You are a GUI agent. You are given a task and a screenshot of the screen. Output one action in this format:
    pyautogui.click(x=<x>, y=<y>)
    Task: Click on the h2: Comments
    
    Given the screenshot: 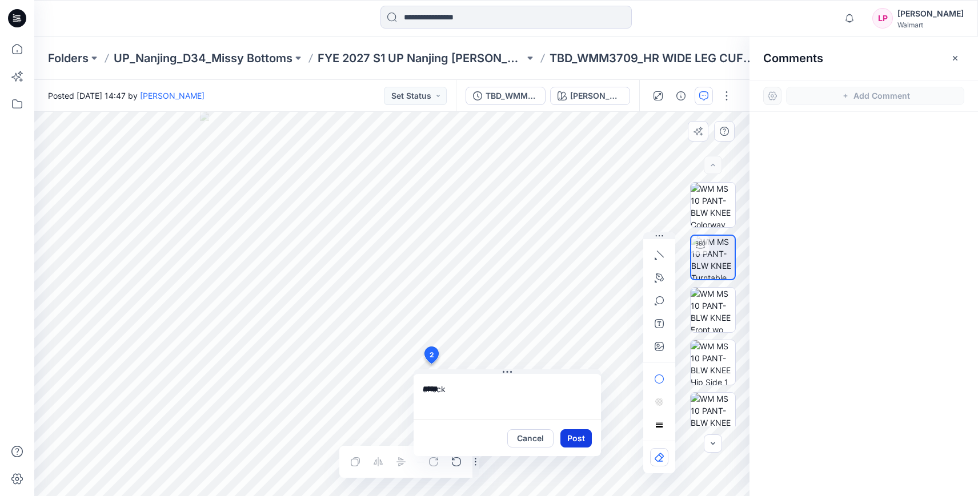 What is the action you would take?
    pyautogui.click(x=793, y=58)
    